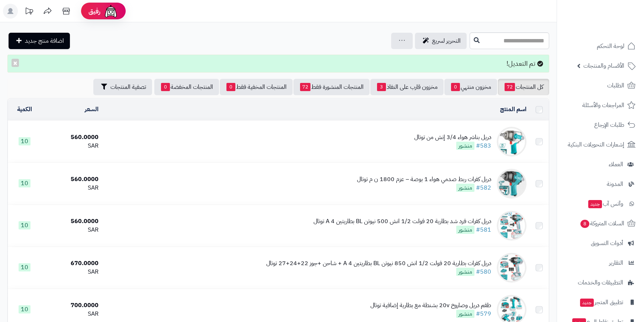 Image resolution: width=644 pixels, height=322 pixels. I want to click on span: العملاء, so click(616, 164).